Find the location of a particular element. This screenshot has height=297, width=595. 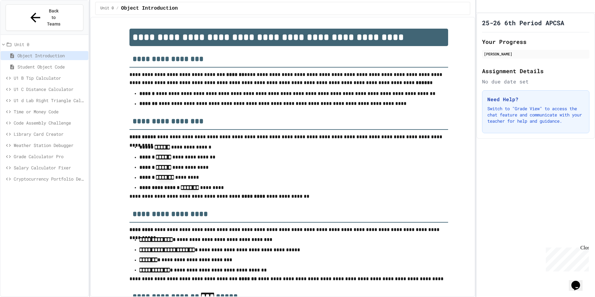

span: Back to Teams is located at coordinates (54, 17).